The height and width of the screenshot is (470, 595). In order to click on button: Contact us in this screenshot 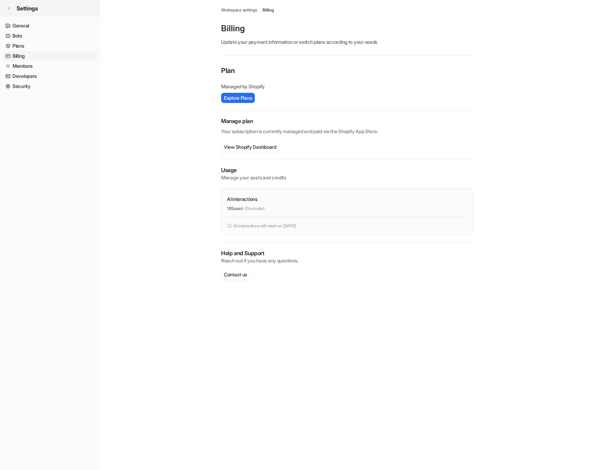, I will do `click(236, 274)`.